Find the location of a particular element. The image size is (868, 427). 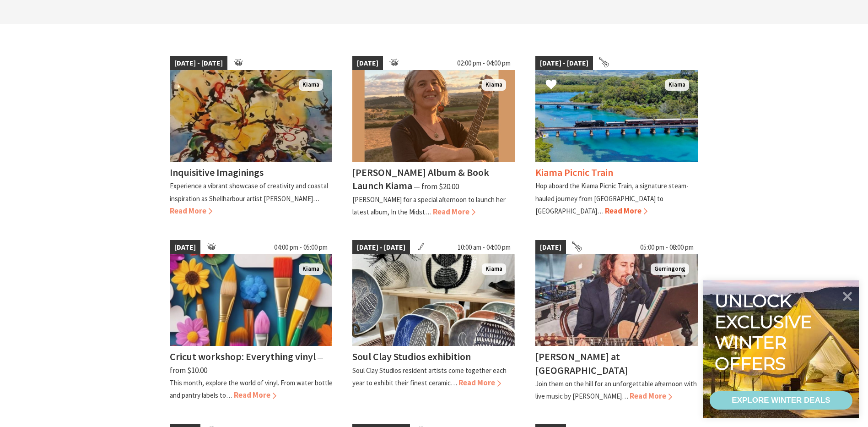

span: 04:00 pm - 05:00 pm is located at coordinates (301, 248).